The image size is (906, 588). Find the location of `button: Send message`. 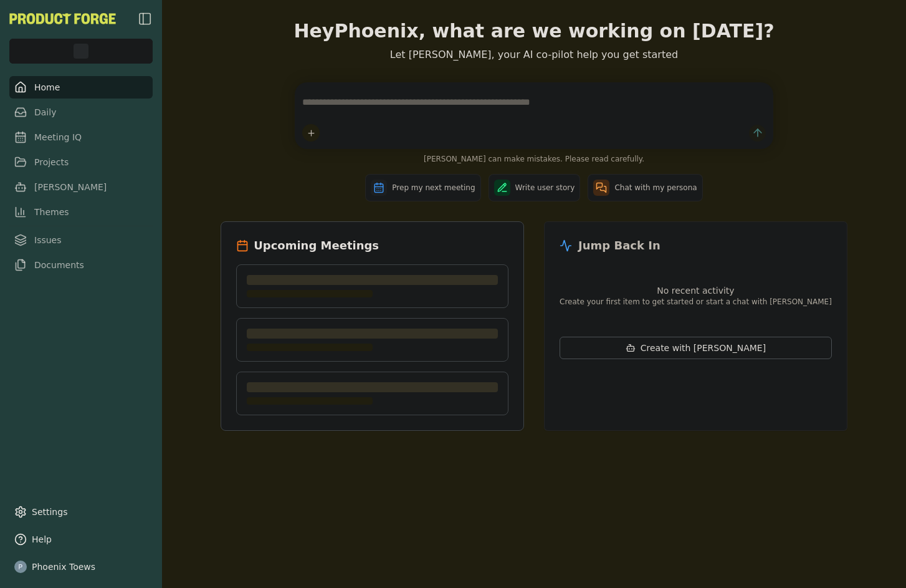

button: Send message is located at coordinates (757, 133).